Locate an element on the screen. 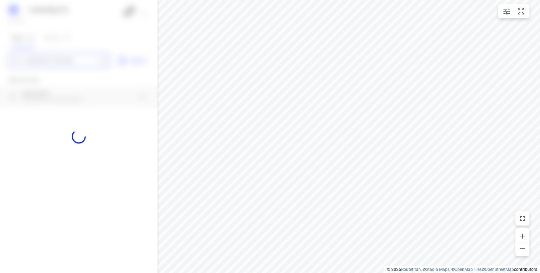 Image resolution: width=540 pixels, height=273 pixels. li: © 2025 , © , © © contributors is located at coordinates (462, 269).